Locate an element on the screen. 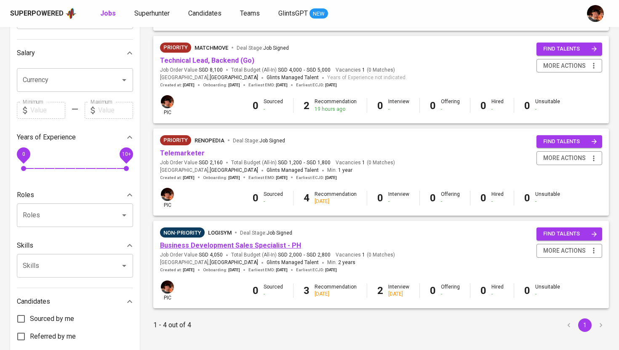 The image size is (619, 350). button: page 1 is located at coordinates (585, 325).